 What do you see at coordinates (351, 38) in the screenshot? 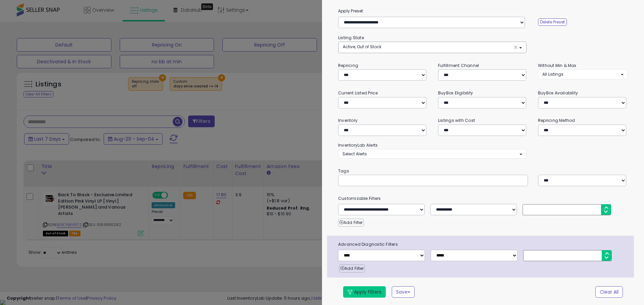
I see `small: Listing State` at bounding box center [351, 38].